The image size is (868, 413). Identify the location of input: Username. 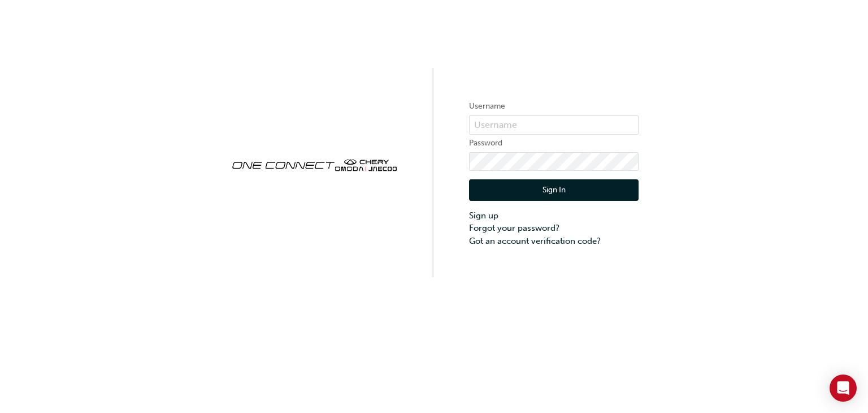
(554, 125).